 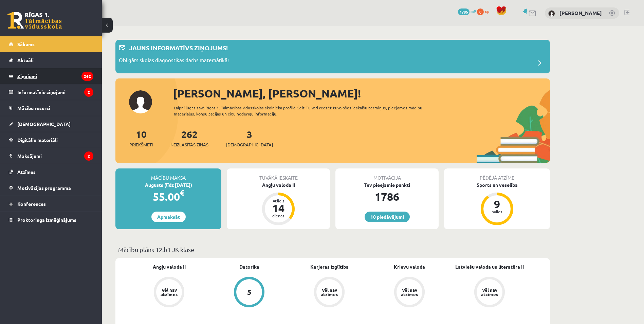 I want to click on legend: Informatīvie ziņojumi, so click(x=55, y=92).